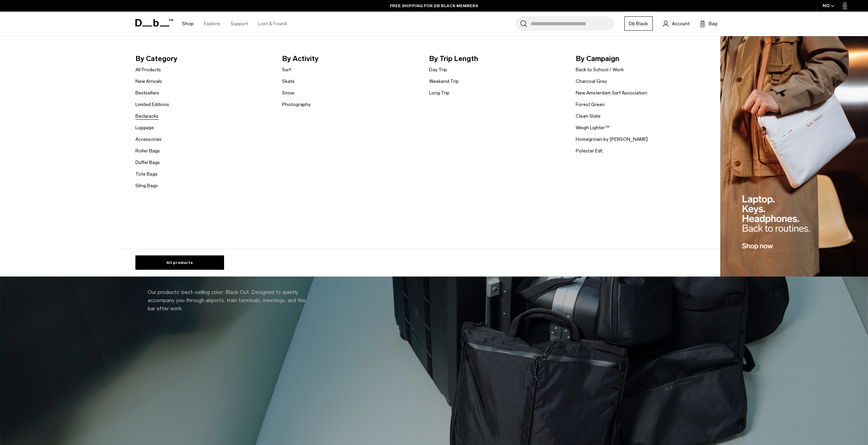 Image resolution: width=868 pixels, height=445 pixels. What do you see at coordinates (148, 70) in the screenshot?
I see `a: All Products` at bounding box center [148, 70].